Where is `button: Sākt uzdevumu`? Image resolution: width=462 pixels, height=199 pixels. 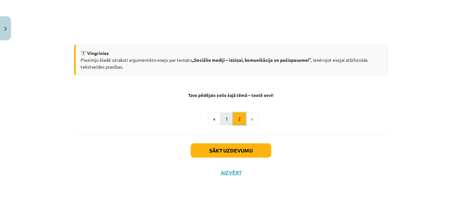 button: Sākt uzdevumu is located at coordinates (231, 150).